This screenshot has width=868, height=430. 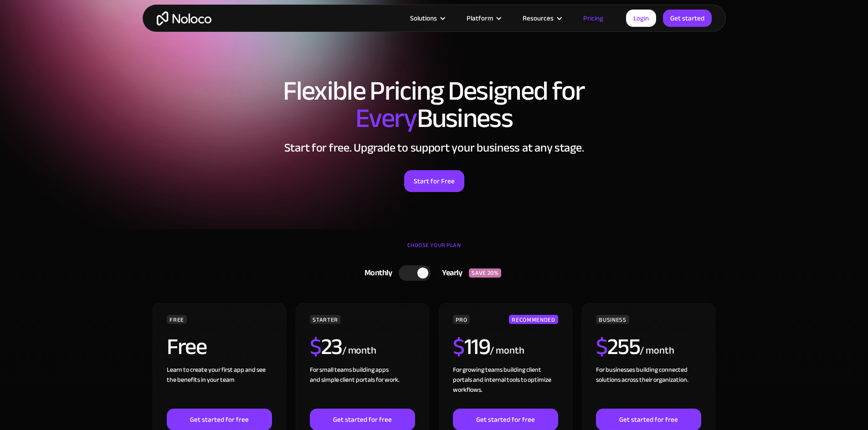 I want to click on h2: 23, so click(x=326, y=347).